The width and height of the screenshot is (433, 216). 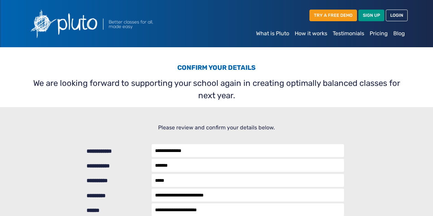 What do you see at coordinates (217, 89) in the screenshot?
I see `p: We are looking forward to supporting your school again in creating optimally balanced classes for...` at bounding box center [217, 89].